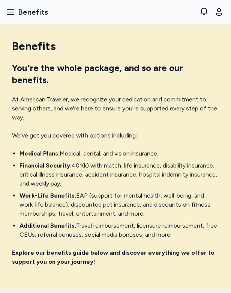 The image size is (231, 293). Describe the element at coordinates (48, 225) in the screenshot. I see `span: Additional Benefits:` at that location.